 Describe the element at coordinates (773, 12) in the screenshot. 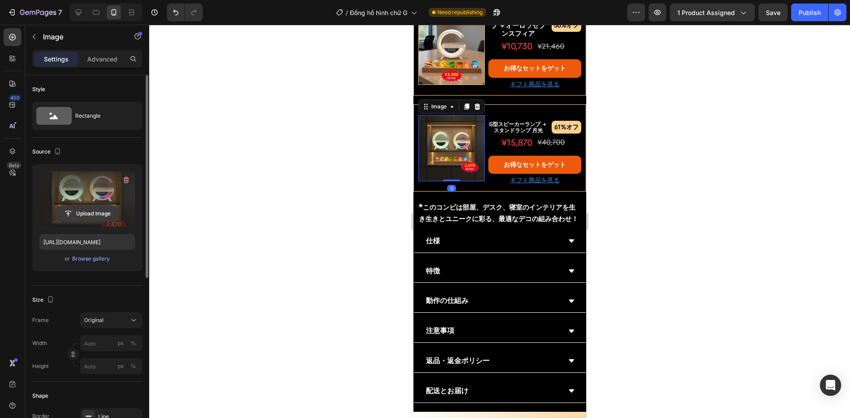

I see `span: Save` at that location.